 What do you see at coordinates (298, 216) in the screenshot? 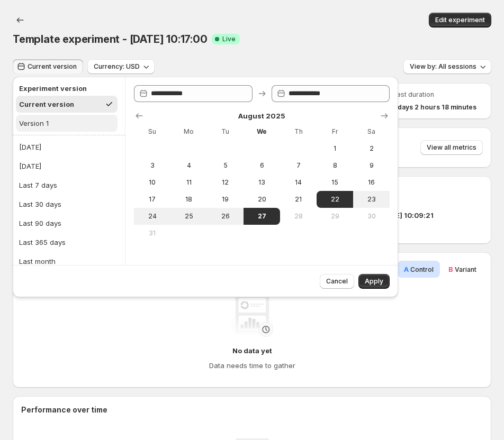
I see `span: 28` at bounding box center [298, 216].